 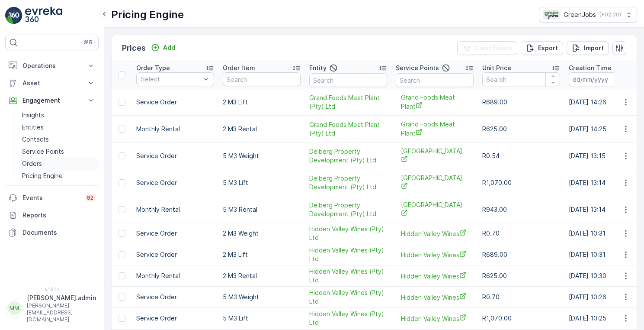 What do you see at coordinates (487, 48) in the screenshot?
I see `button: Clear Filters` at bounding box center [487, 48].